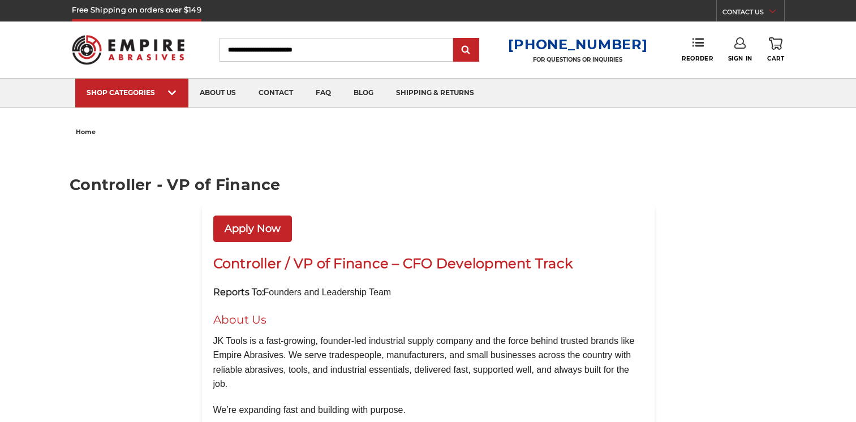  What do you see at coordinates (218, 93) in the screenshot?
I see `a: about us` at bounding box center [218, 93].